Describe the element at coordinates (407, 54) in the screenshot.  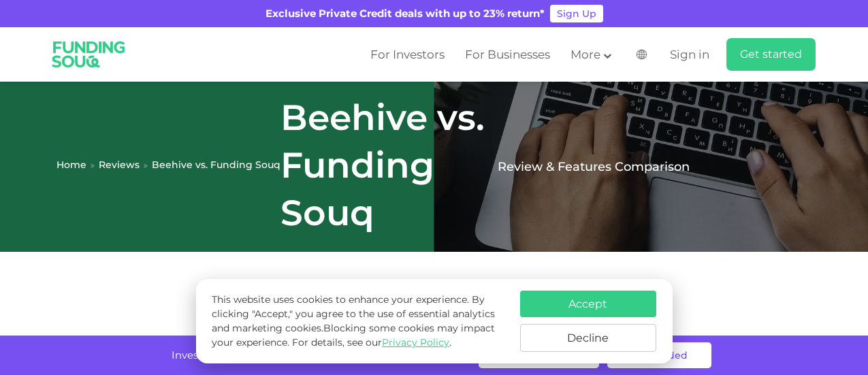
I see `a: For Investors` at that location.